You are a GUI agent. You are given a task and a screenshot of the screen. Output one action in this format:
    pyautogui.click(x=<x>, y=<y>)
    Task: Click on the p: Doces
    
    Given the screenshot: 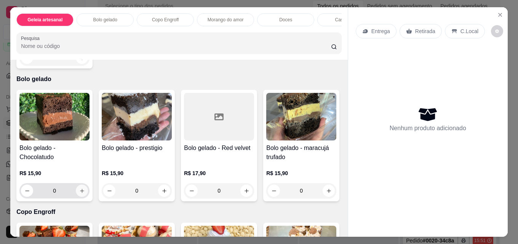 What is the action you would take?
    pyautogui.click(x=286, y=20)
    